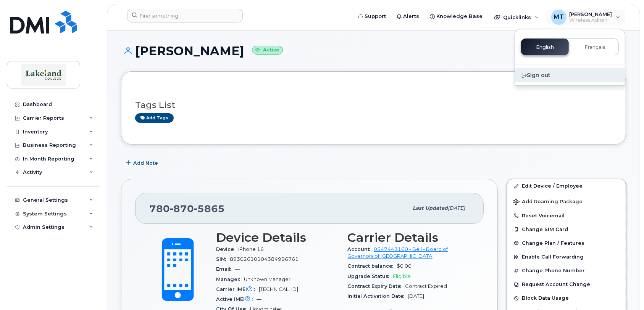 This screenshot has width=644, height=310. I want to click on button: Block Data Usage, so click(566, 298).